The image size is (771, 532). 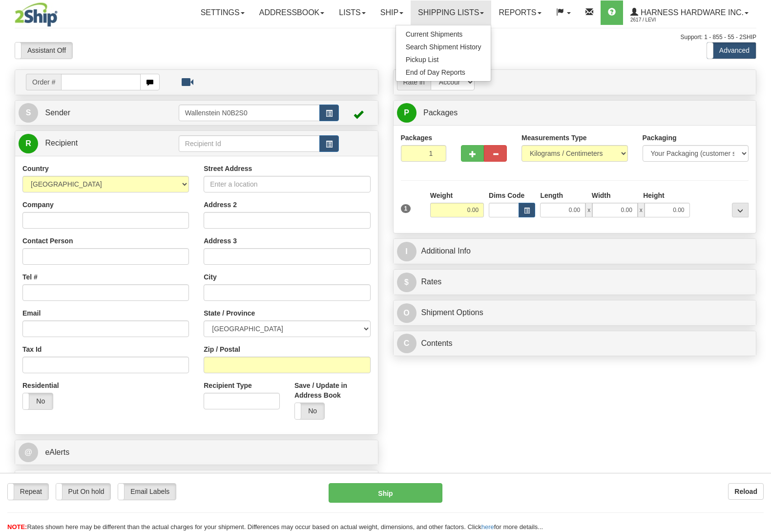 I want to click on a: P Packages, so click(x=574, y=113).